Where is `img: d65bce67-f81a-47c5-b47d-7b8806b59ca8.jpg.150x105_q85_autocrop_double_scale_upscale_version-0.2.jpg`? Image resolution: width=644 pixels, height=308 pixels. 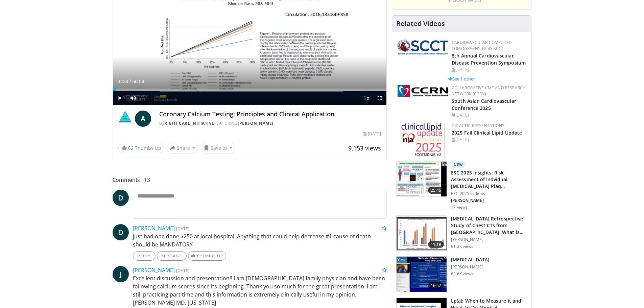
img: d65bce67-f81a-47c5-b47d-7b8806b59ca8.jpg.150x105_q85_autocrop_double_scale_upscale_version-0.2.jpg is located at coordinates (423, 140).